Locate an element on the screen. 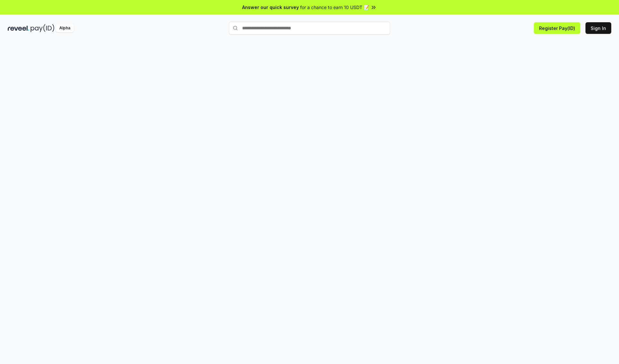  img: reveel_dark is located at coordinates (18, 28).